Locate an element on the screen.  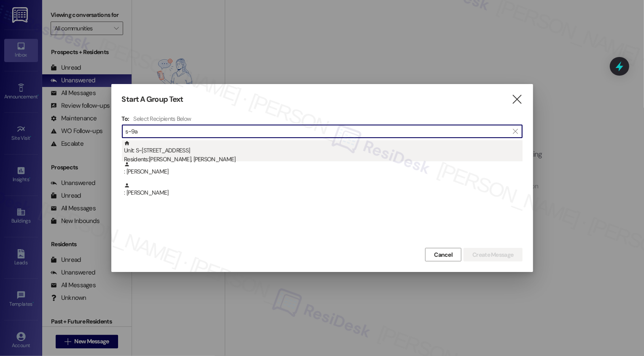
span: Create Message is located at coordinates (493, 255).